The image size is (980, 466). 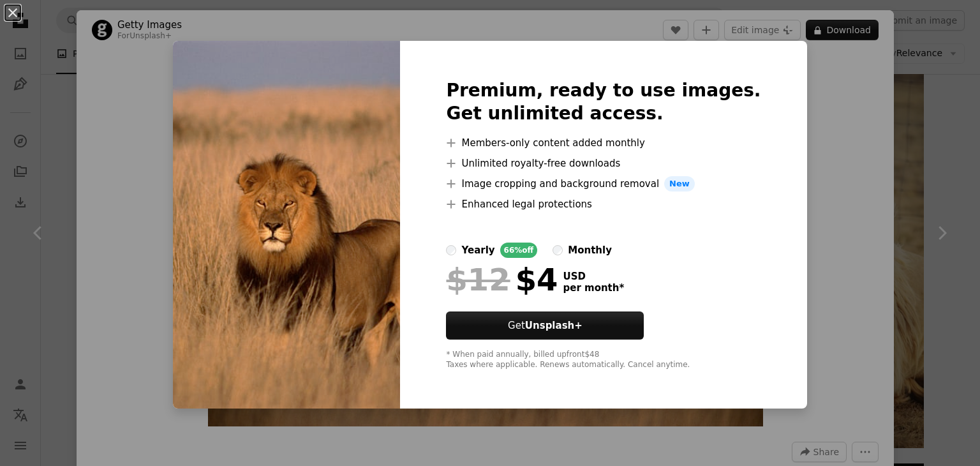 What do you see at coordinates (519, 250) in the screenshot?
I see `div: 66% off` at bounding box center [519, 250].